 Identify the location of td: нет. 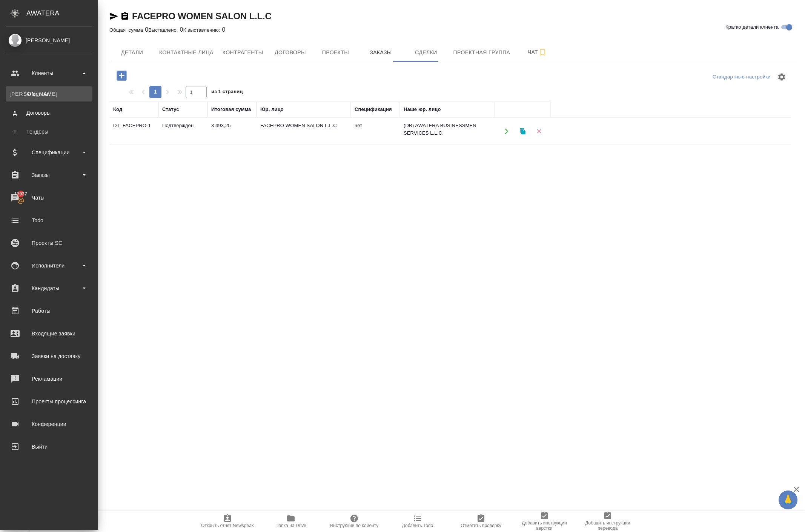
(375, 131).